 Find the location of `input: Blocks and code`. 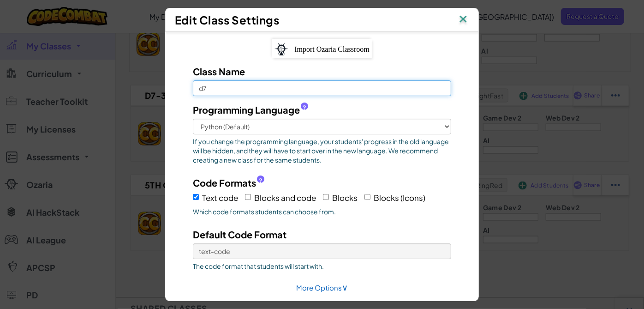

input: Blocks and code is located at coordinates (248, 197).